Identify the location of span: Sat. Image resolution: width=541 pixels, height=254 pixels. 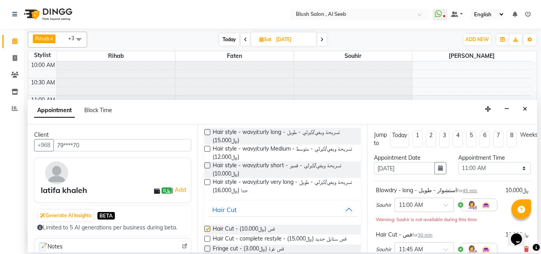
(266, 39).